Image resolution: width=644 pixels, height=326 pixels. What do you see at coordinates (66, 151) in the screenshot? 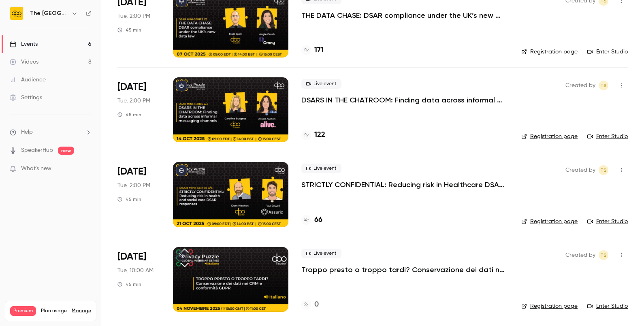
I see `span: new` at bounding box center [66, 151].